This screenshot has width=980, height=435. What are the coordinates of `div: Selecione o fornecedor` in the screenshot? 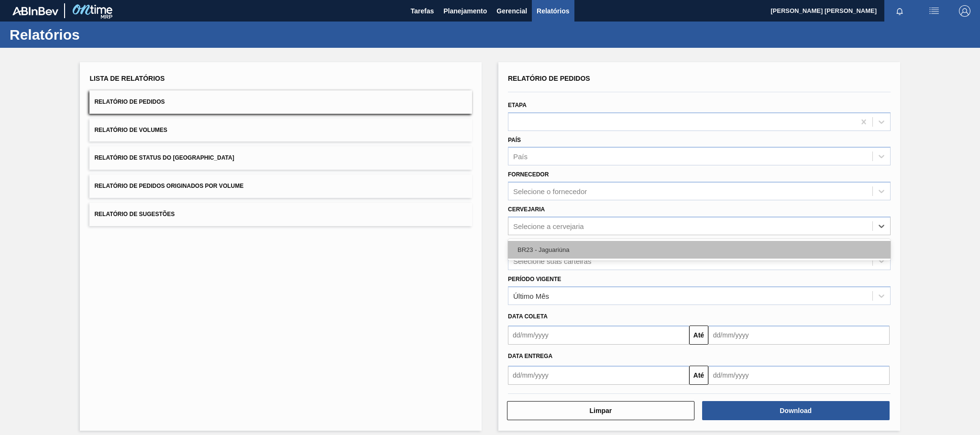 It's located at (550, 191).